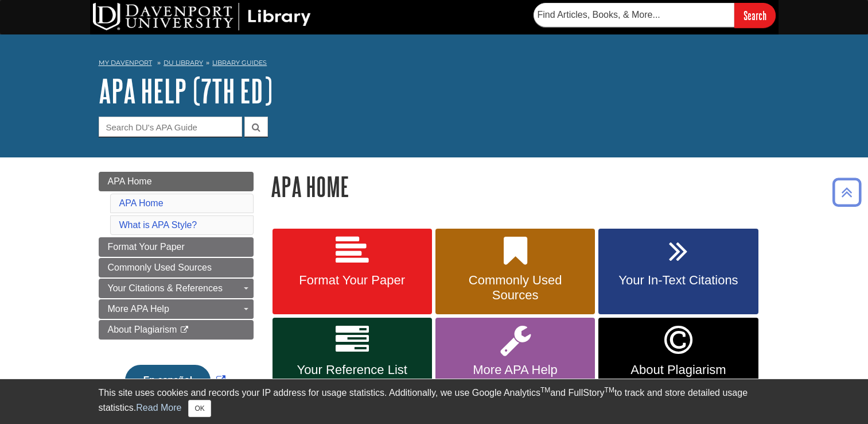  Describe the element at coordinates (634, 15) in the screenshot. I see `input: Find Articles, Books, & More...` at that location.